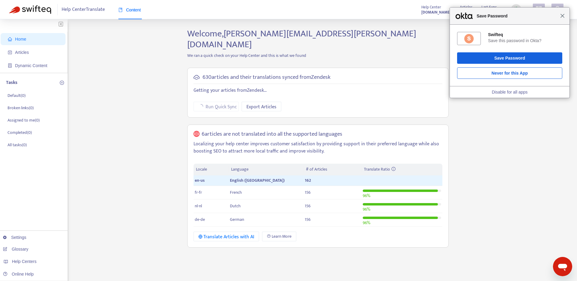 The height and width of the screenshot is (281, 577). Describe the element at coordinates (235, 205) in the screenshot. I see `span: Dutch` at that location.